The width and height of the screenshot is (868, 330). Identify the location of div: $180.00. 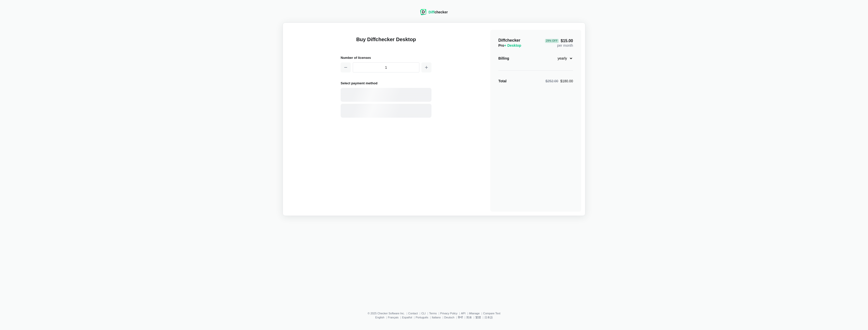
(559, 81).